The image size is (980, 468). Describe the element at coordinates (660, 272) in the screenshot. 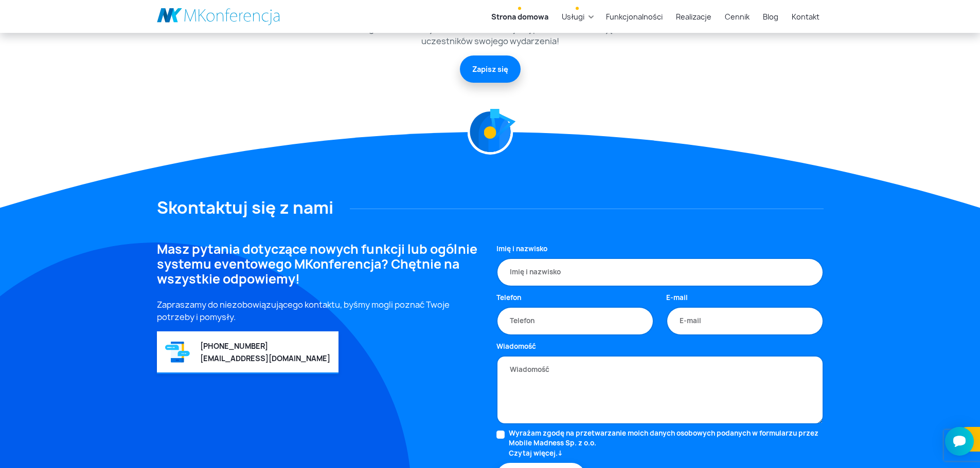

I see `input: Imię i nazwisko` at that location.